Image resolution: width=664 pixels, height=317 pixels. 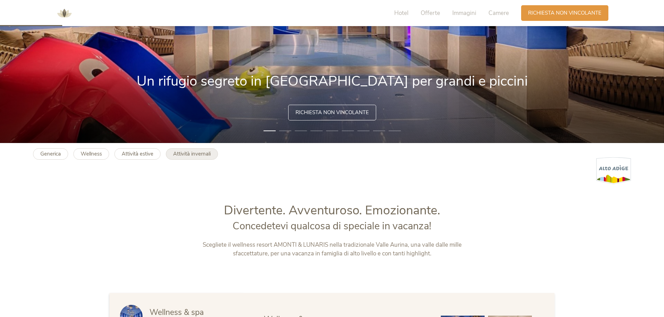 I want to click on span: Hotel, so click(x=401, y=13).